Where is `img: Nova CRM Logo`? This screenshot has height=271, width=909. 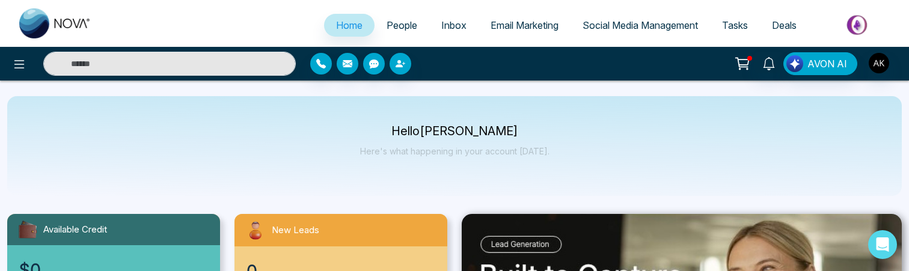
img: Nova CRM Logo is located at coordinates (55, 23).